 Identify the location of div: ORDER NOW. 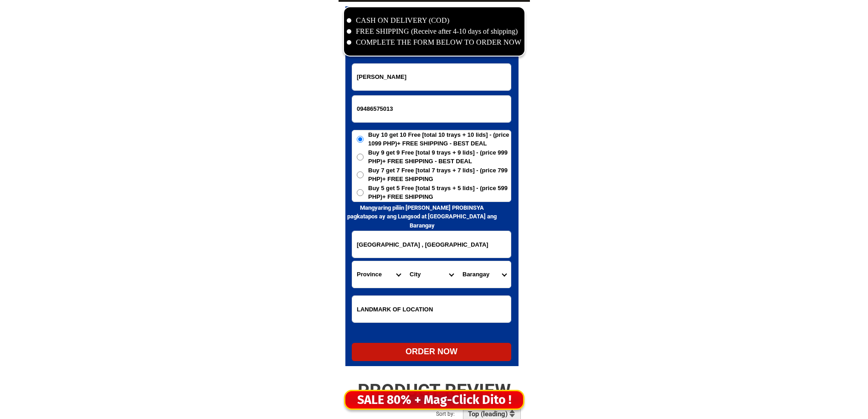
(432, 352).